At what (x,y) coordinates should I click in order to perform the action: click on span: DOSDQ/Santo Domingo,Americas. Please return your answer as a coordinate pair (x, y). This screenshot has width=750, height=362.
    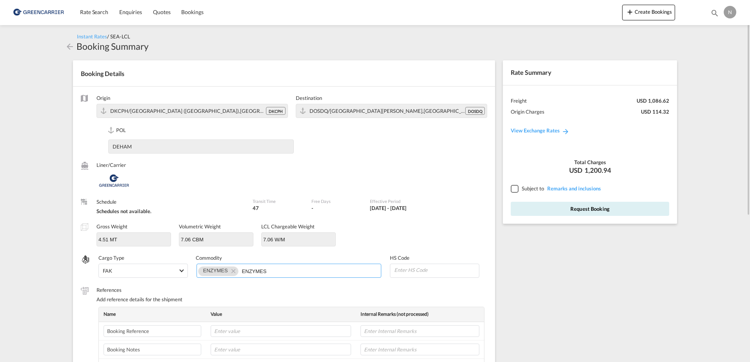
    Looking at the image, I should click on (393, 111).